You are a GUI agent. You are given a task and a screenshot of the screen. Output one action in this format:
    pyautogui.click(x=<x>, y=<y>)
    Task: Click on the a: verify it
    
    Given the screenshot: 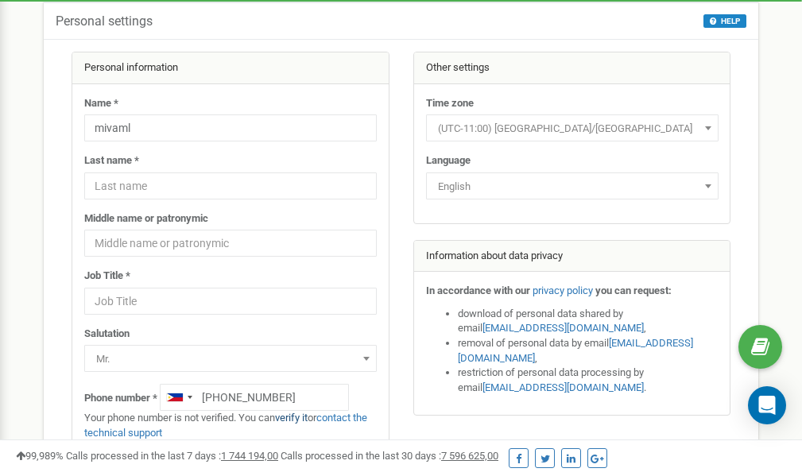 What is the action you would take?
    pyautogui.click(x=291, y=417)
    